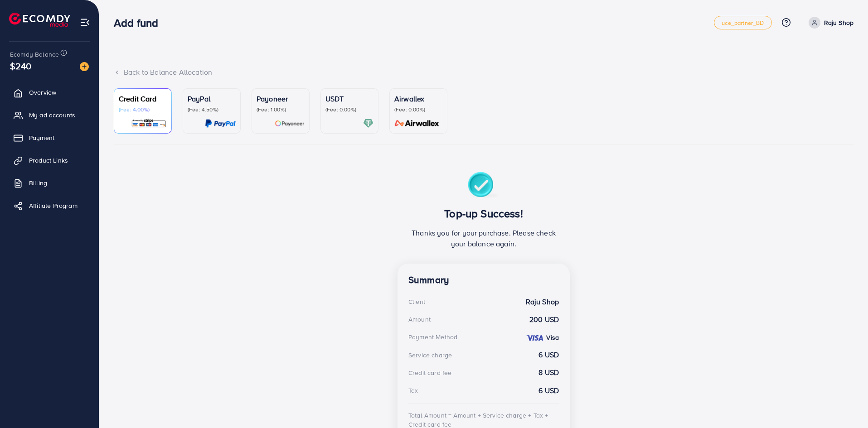  What do you see at coordinates (52, 115) in the screenshot?
I see `span: My ad accounts` at bounding box center [52, 115].